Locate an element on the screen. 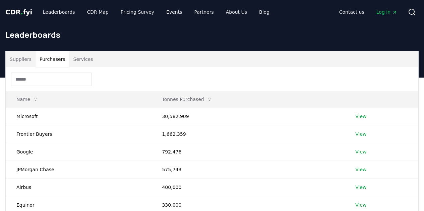  span: Log in is located at coordinates (387, 12).